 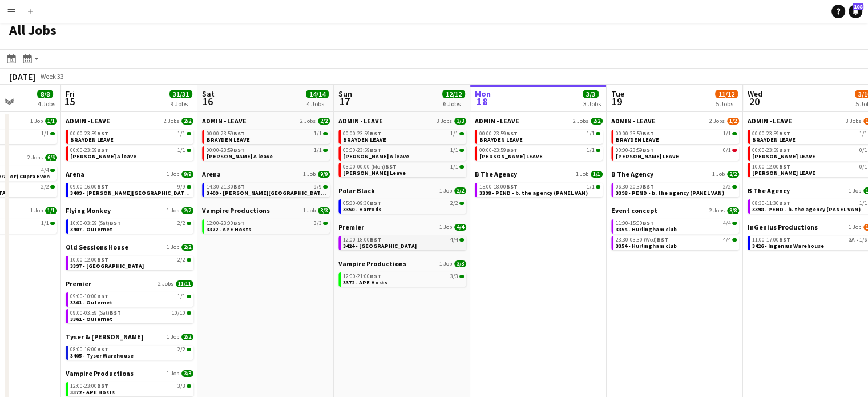 I want to click on span: B The Agency, so click(x=496, y=174).